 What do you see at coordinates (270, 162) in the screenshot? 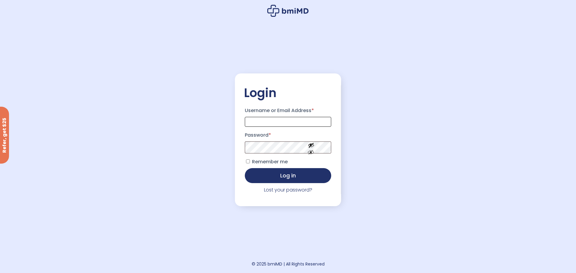
I see `span: Remember me` at bounding box center [270, 162].